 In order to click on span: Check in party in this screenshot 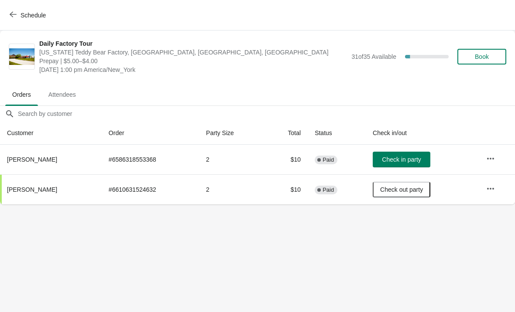, I will do `click(401, 160)`.